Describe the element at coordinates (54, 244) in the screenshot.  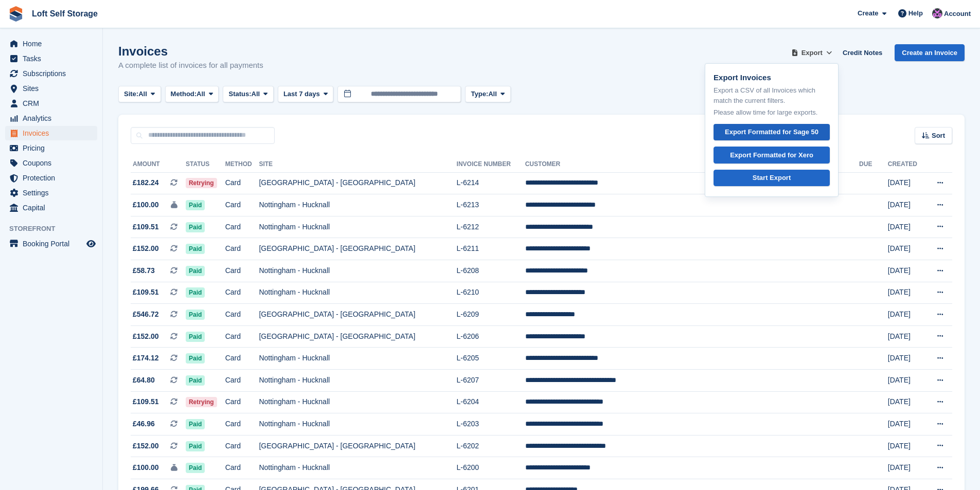
I see `span: Booking Portal` at that location.